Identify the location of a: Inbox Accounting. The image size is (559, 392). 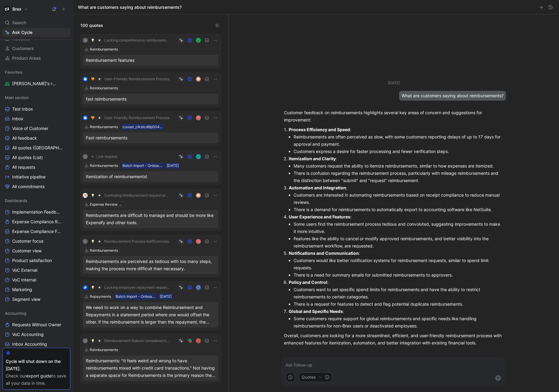
(37, 345).